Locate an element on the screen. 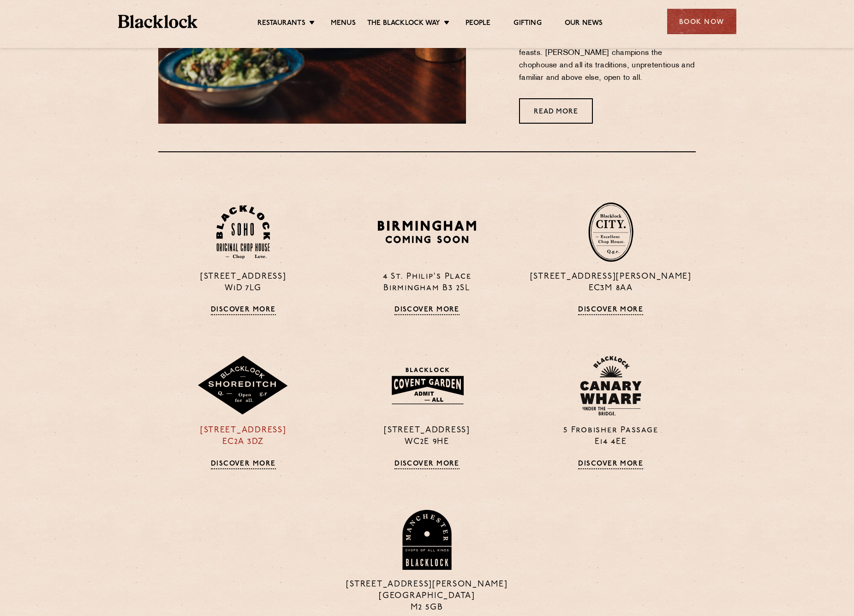 This screenshot has width=854, height=616. img: BLA_1470_CoventGarden_Website_Solid.svg is located at coordinates (427, 386).